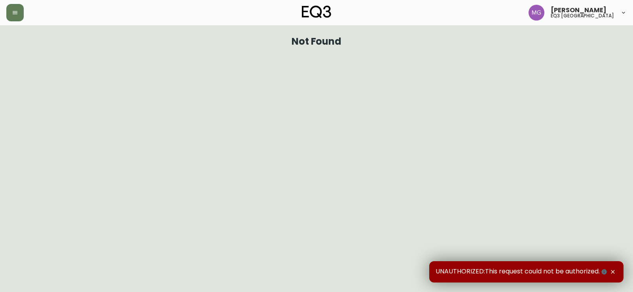 Image resolution: width=633 pixels, height=292 pixels. What do you see at coordinates (522, 272) in the screenshot?
I see `span: UNAUTHORIZED:This request could not be authorized.` at bounding box center [522, 272].